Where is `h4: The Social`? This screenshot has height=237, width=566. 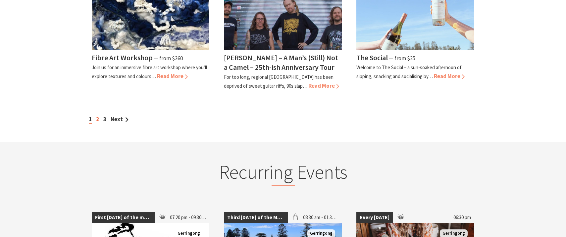
h4: The Social is located at coordinates (372, 58).